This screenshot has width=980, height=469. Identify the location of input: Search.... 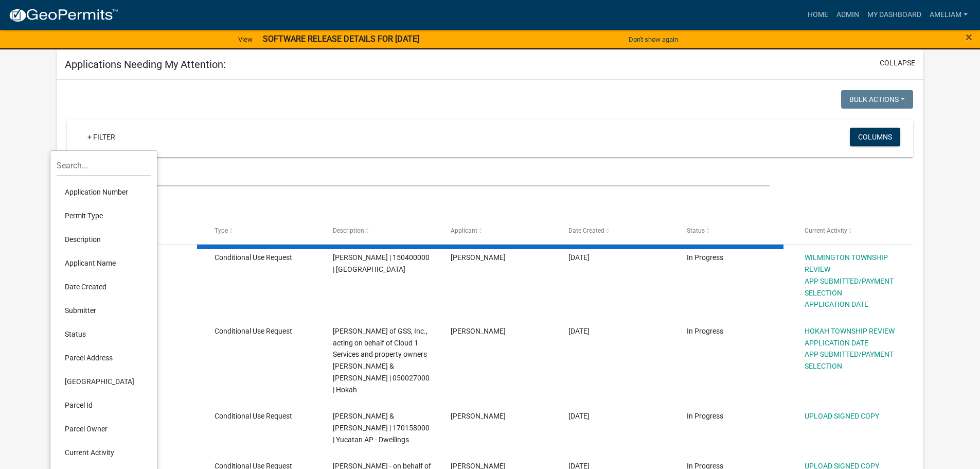
(103, 165).